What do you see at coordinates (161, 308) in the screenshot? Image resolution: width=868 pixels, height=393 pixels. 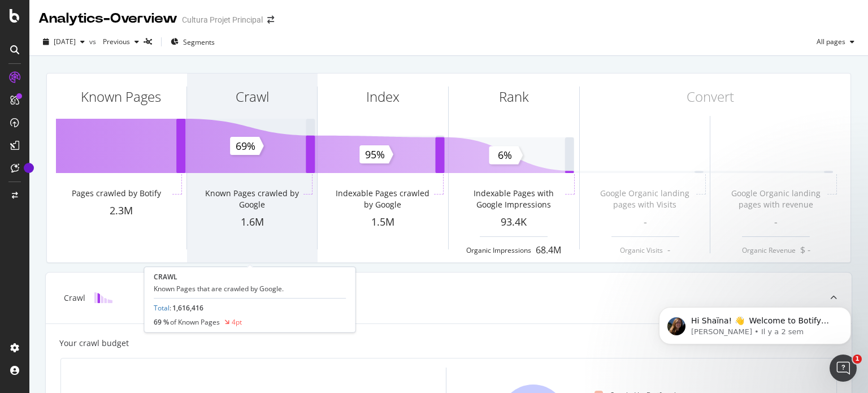 I see `a: Total` at bounding box center [161, 308].